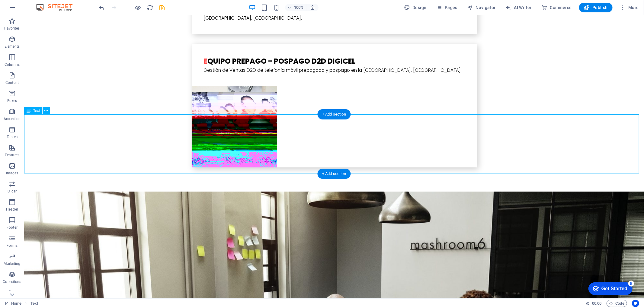  Describe the element at coordinates (596, 8) in the screenshot. I see `button: Publish` at that location.